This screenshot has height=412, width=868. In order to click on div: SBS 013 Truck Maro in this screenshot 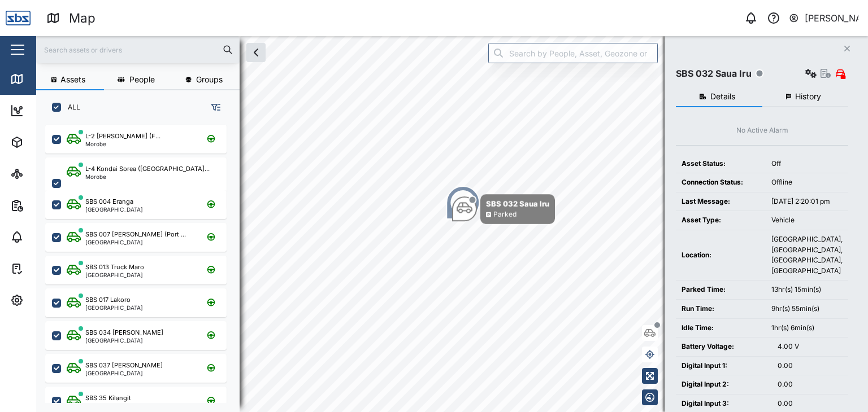, I will do `click(115, 267)`.